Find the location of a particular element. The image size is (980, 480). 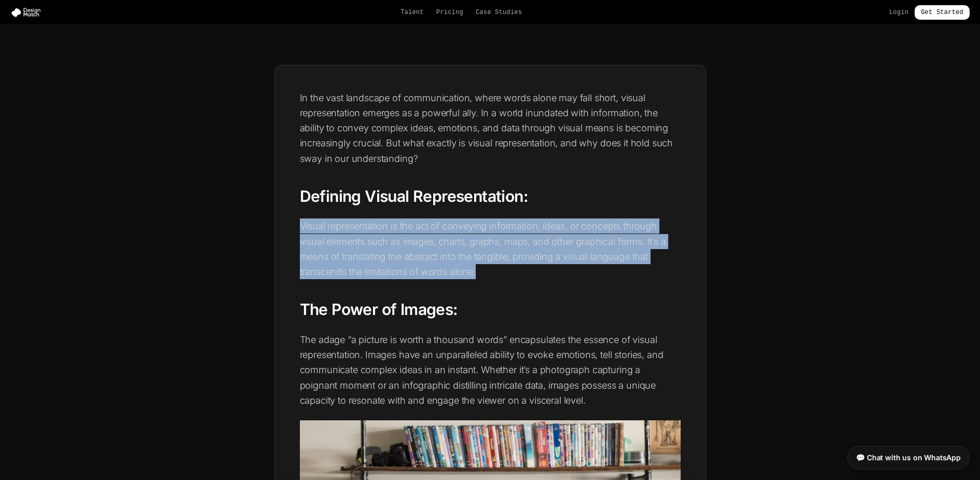

a: Talent is located at coordinates (412, 12).